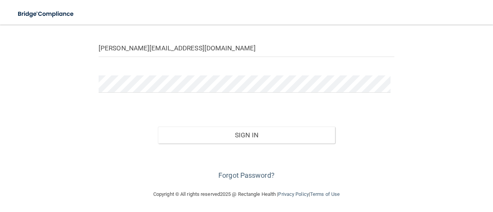 This screenshot has width=493, height=212. What do you see at coordinates (246, 135) in the screenshot?
I see `button: Sign In` at bounding box center [246, 135].